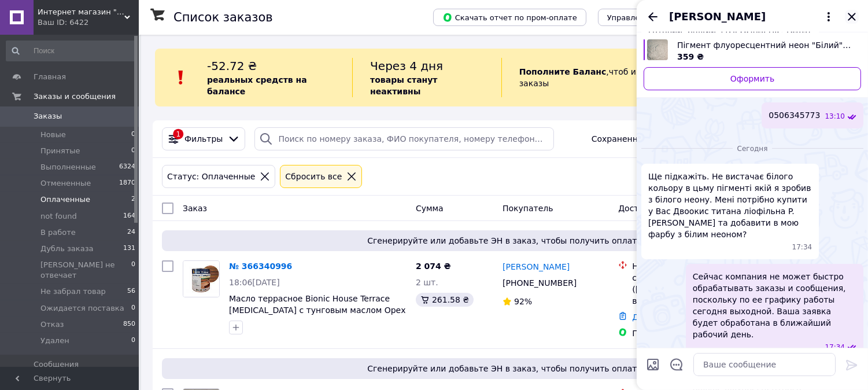  What do you see at coordinates (774, 305) in the screenshot?
I see `span: Сейчас компания не может быстро обрабатывать заказы и сообщения, поскольку по ее графику работы с...` at bounding box center [774, 305].